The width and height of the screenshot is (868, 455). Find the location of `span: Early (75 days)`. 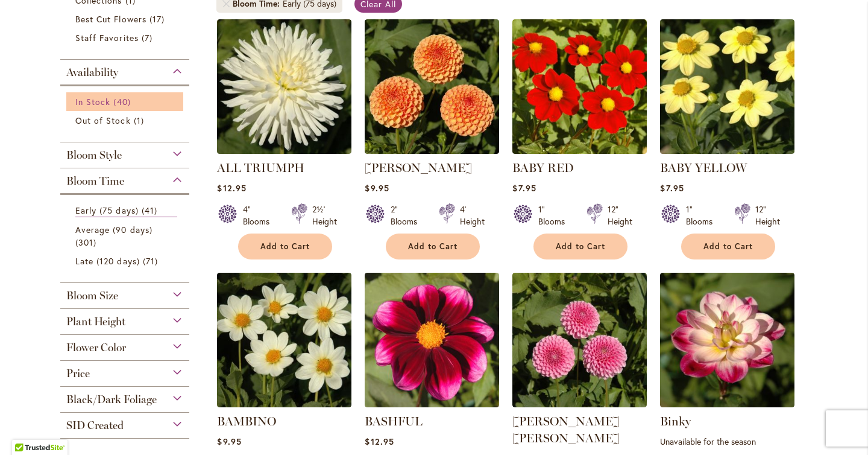

span: Early (75 days) is located at coordinates (106, 210).